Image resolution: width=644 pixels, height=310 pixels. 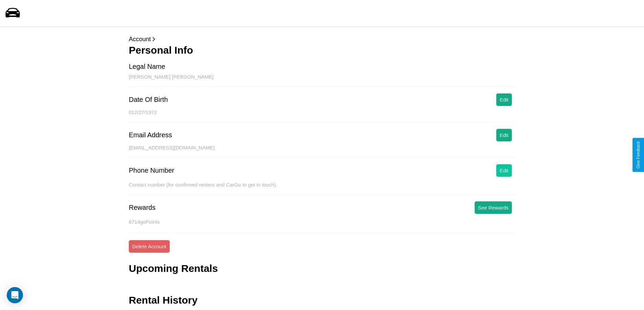 I want to click on h3: Rental History, so click(x=163, y=300).